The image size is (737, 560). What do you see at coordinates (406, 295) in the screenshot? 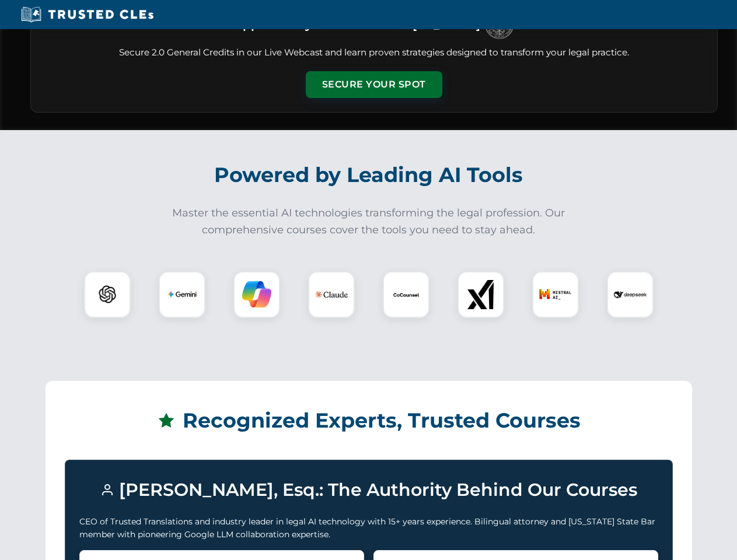
I see `img: CoCounsel Logo` at bounding box center [406, 295].